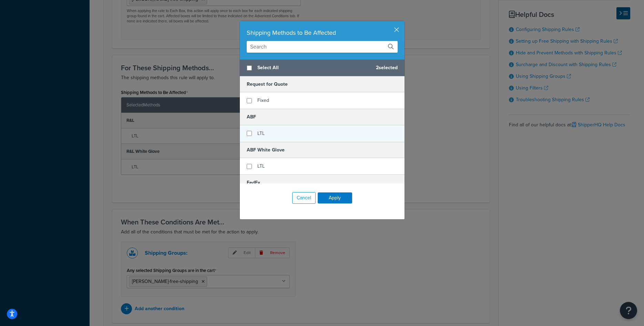 This screenshot has width=644, height=326. I want to click on div: Shipping Methods to Be Affected, so click(322, 33).